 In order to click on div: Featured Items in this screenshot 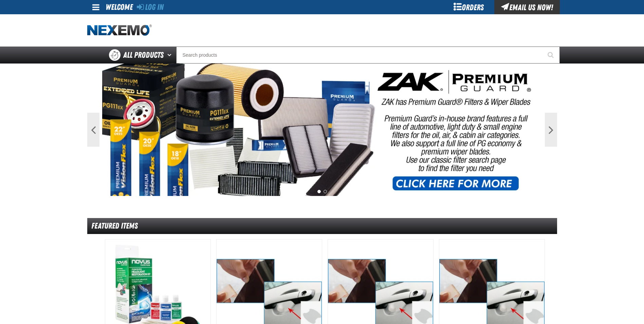, I will do `click(322, 226)`.